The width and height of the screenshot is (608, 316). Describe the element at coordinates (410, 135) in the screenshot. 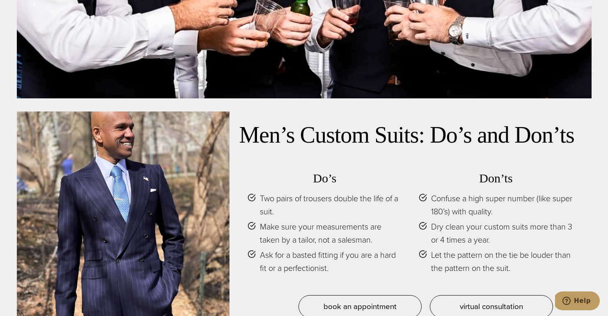

I see `h2: Men’s Custom Suits: Do’s and Don’ts` at that location.